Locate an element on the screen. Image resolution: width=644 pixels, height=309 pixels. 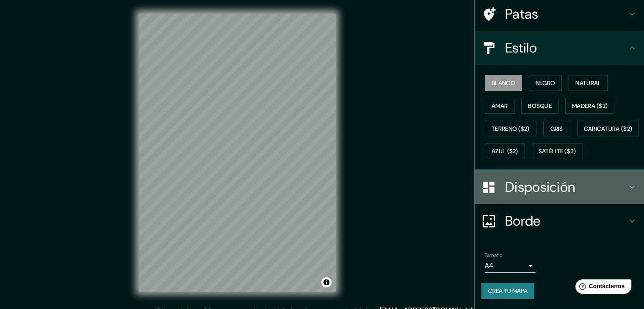
div: Estilo is located at coordinates (559, 48).